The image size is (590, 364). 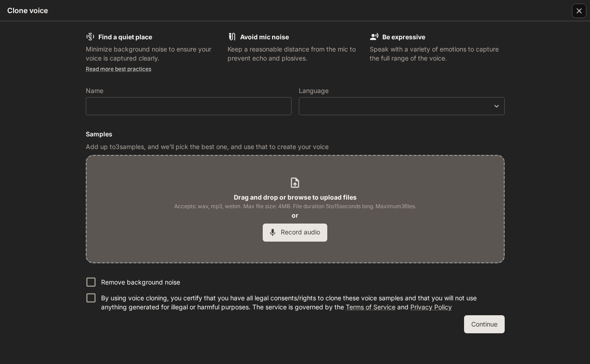 I want to click on p: By using voice cloning, you certify that you have all legal consents/rights to clone these voice ..., so click(x=299, y=302).